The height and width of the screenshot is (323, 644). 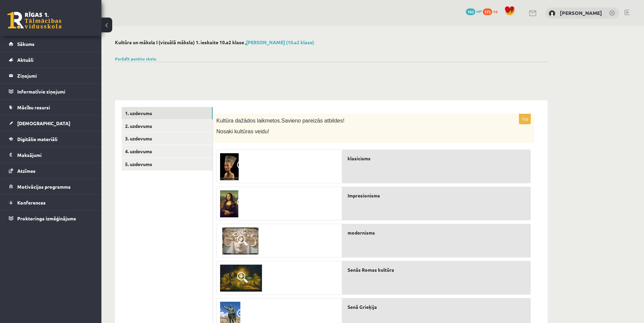 What do you see at coordinates (370, 270) in the screenshot?
I see `span: Senās Romas kultūra` at bounding box center [370, 270].